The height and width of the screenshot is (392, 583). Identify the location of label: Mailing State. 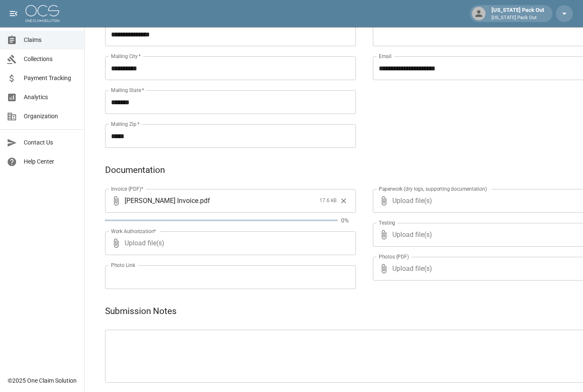
(128, 90).